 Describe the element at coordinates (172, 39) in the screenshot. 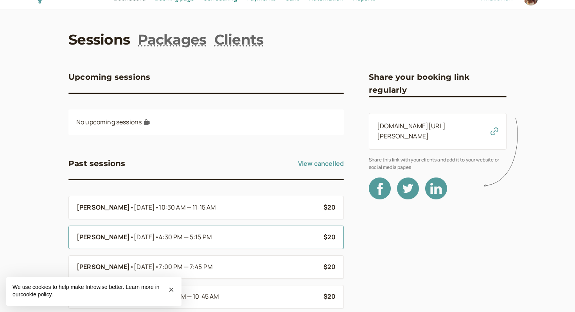

I see `a: Packages` at that location.